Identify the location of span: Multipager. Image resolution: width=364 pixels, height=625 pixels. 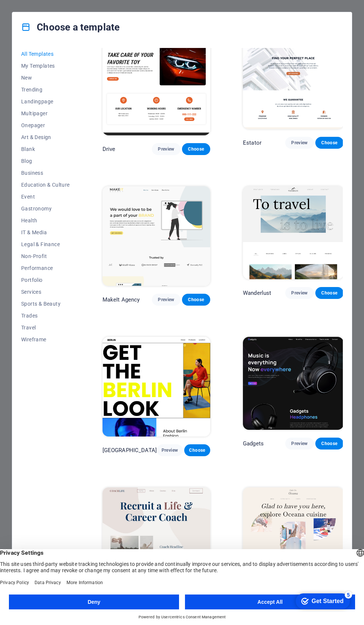
(45, 114).